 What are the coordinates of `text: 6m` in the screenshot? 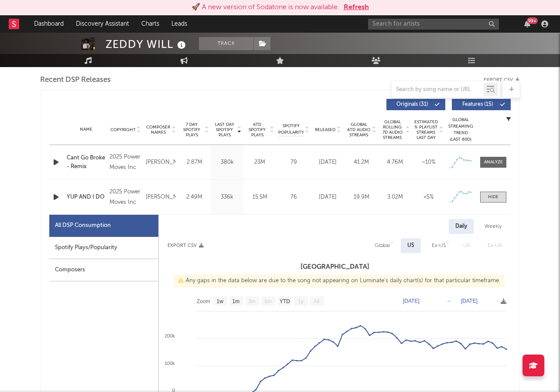 It's located at (268, 301).